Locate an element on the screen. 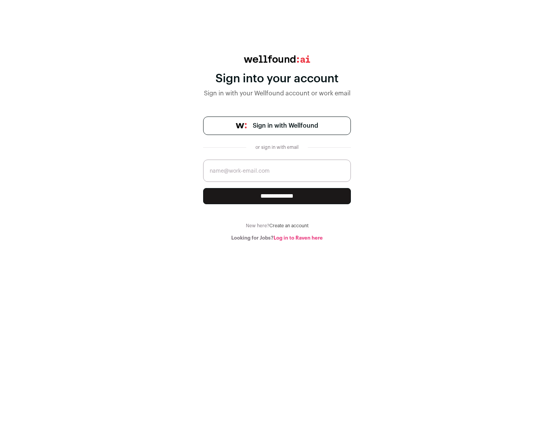 This screenshot has height=423, width=554. input: name@work-email.com is located at coordinates (277, 171).